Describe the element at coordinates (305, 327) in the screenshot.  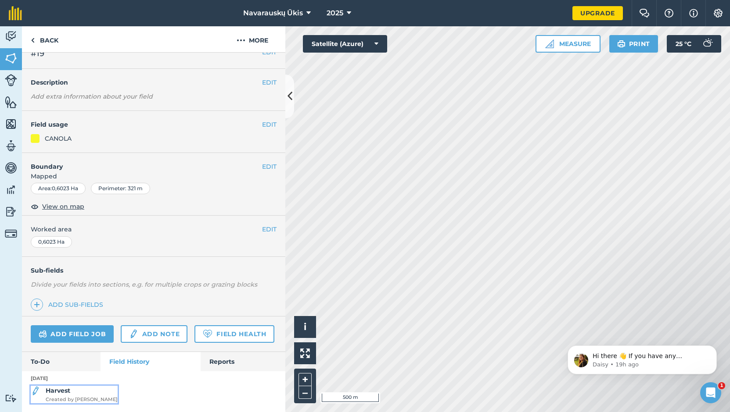
I see `button: i` at that location.